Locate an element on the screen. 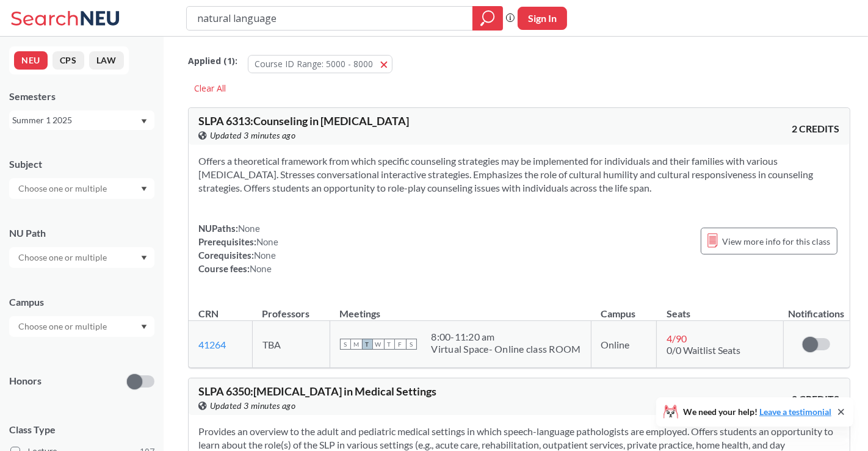  td: TBA is located at coordinates (291, 344).